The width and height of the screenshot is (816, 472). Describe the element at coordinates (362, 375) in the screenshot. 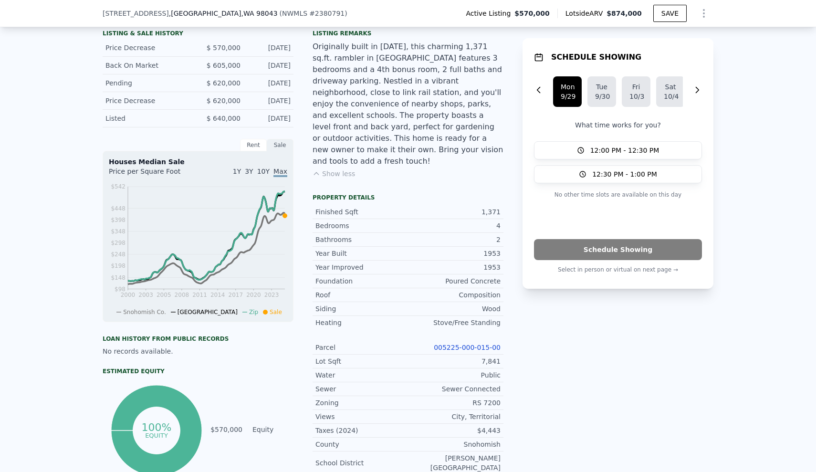

I see `div: Water` at that location.